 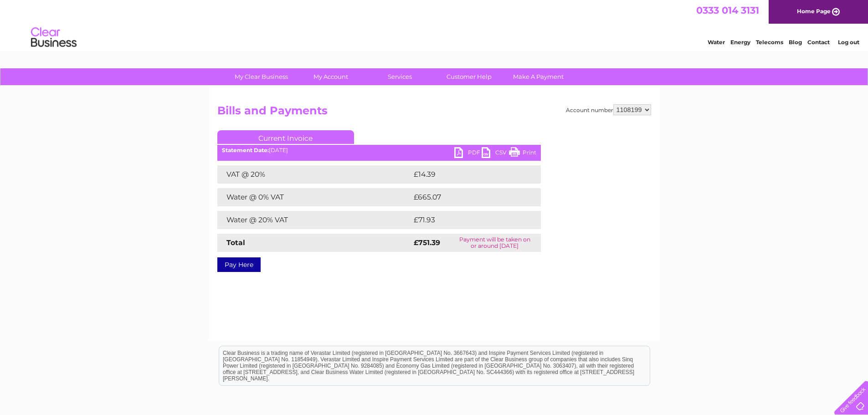 What do you see at coordinates (330, 77) in the screenshot?
I see `a: My Account` at bounding box center [330, 77].